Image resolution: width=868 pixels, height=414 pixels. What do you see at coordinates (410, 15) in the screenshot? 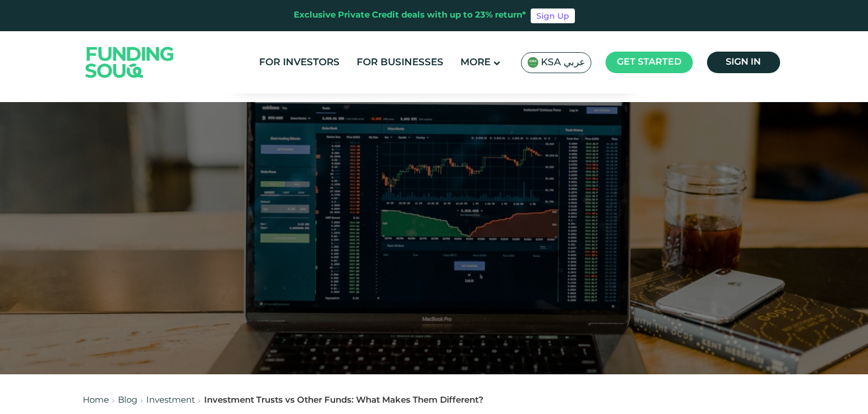
I see `div: Exclusive Private Credit deals with up to 23% return*` at bounding box center [410, 15].